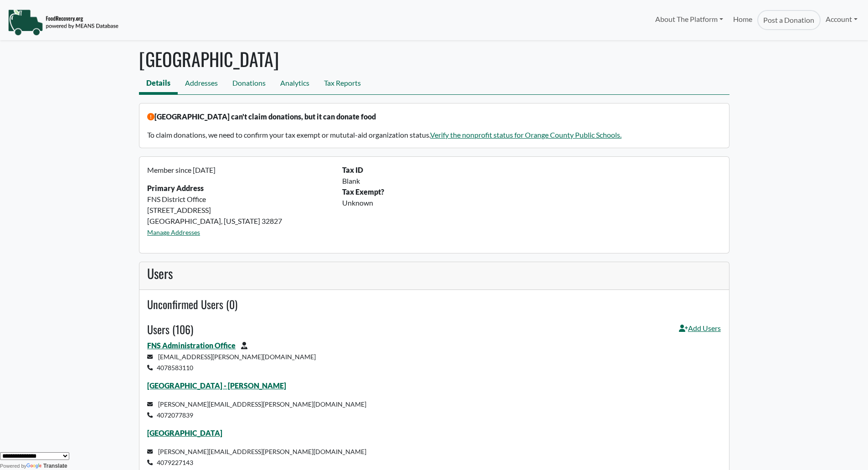  I want to click on a: Post a Donation, so click(789, 20).